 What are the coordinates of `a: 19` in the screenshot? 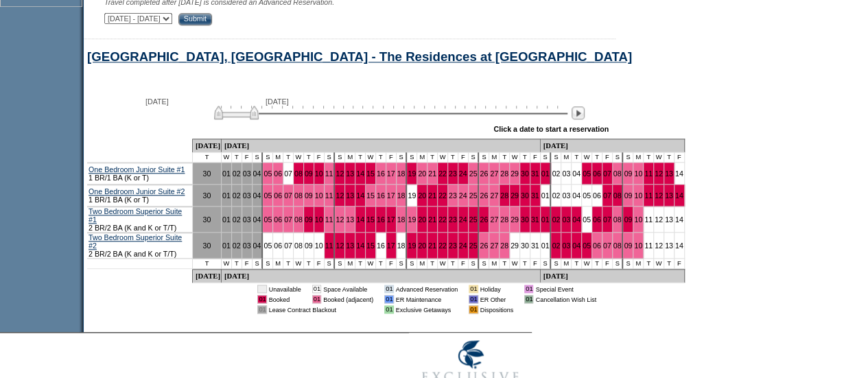 It's located at (412, 196).